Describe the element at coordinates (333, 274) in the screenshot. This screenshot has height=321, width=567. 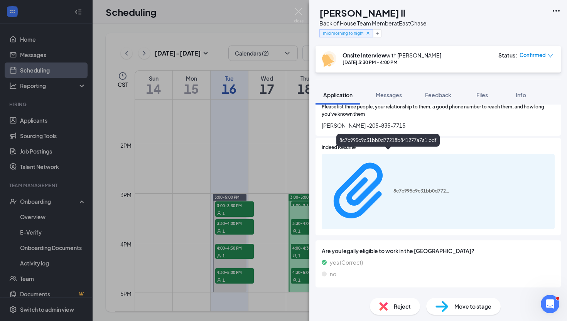
I see `span: no` at that location.